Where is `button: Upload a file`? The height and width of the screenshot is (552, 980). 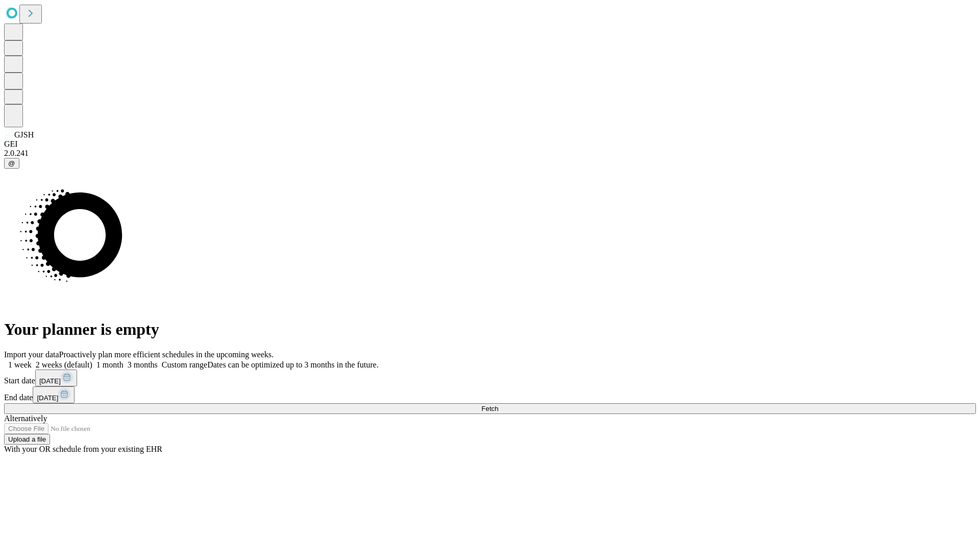
button: Upload a file is located at coordinates (27, 439).